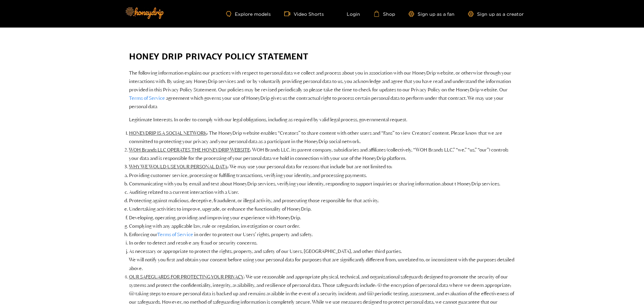  I want to click on li: In order to detect and resolve any fraud or security concerns., so click(322, 243).